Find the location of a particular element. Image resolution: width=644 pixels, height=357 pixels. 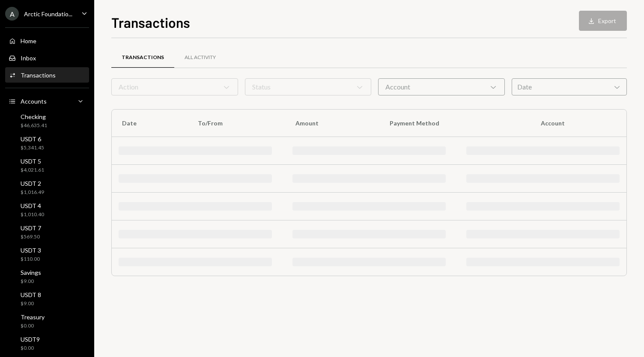

div: $569.50 is located at coordinates (31, 237).